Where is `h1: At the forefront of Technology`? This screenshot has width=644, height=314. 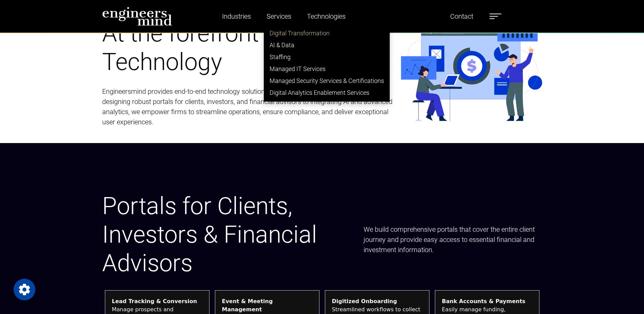 h1: At the forefront of Technology is located at coordinates (247, 48).